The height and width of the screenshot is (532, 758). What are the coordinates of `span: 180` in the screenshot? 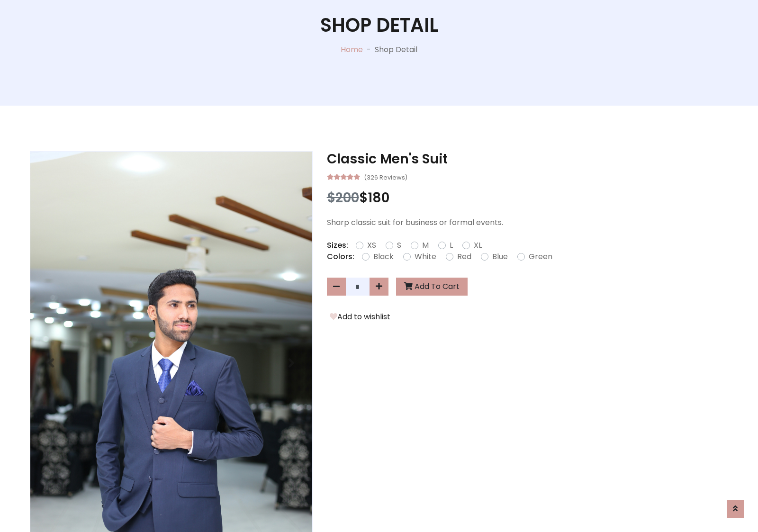 It's located at (378, 197).